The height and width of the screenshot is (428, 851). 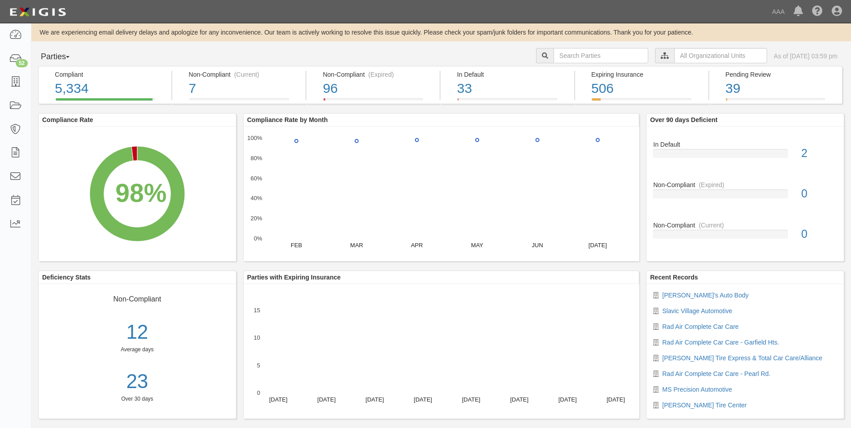 I want to click on a: Rad Air Complete Car Care, so click(x=700, y=327).